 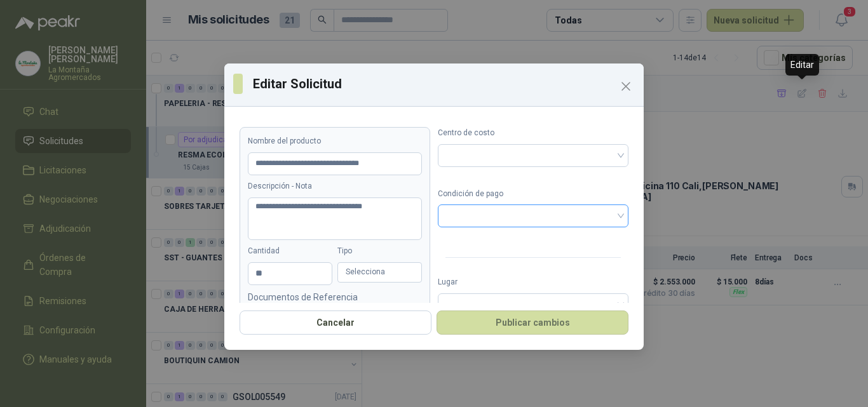 What do you see at coordinates (533, 194) in the screenshot?
I see `label: Condición de pago` at bounding box center [533, 194].